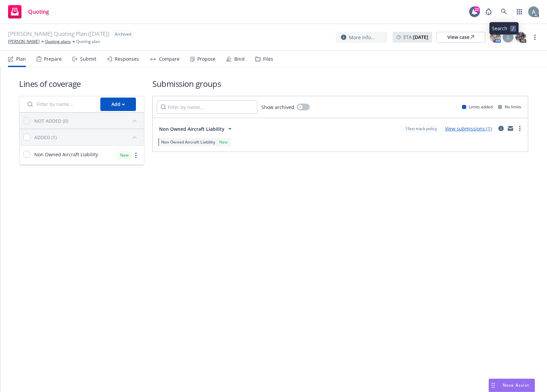 Image resolution: width=547 pixels, height=392 pixels. I want to click on span: More info..., so click(362, 37).